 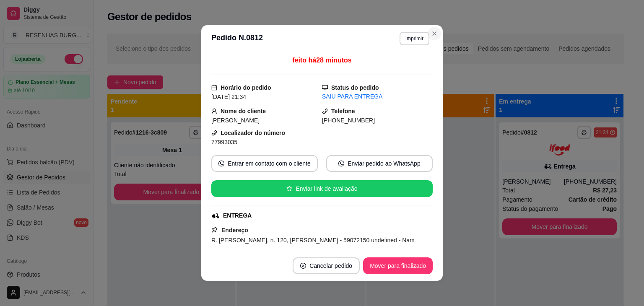 What do you see at coordinates (235, 230) in the screenshot?
I see `strong: Endereço` at bounding box center [235, 230].